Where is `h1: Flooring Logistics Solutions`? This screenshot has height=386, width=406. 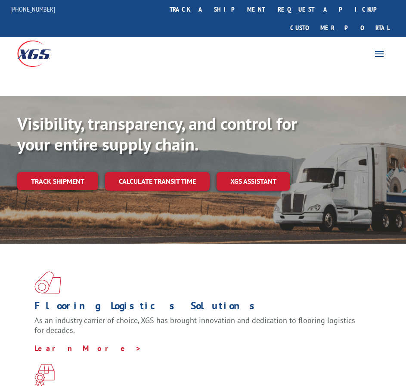
h1: Flooring Logistics Solutions is located at coordinates (200, 308).